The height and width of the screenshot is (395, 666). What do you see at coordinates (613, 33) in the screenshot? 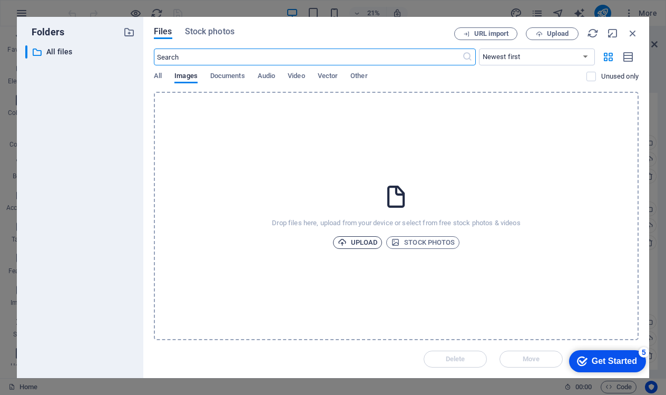
I see `i: Minimize` at bounding box center [613, 33].